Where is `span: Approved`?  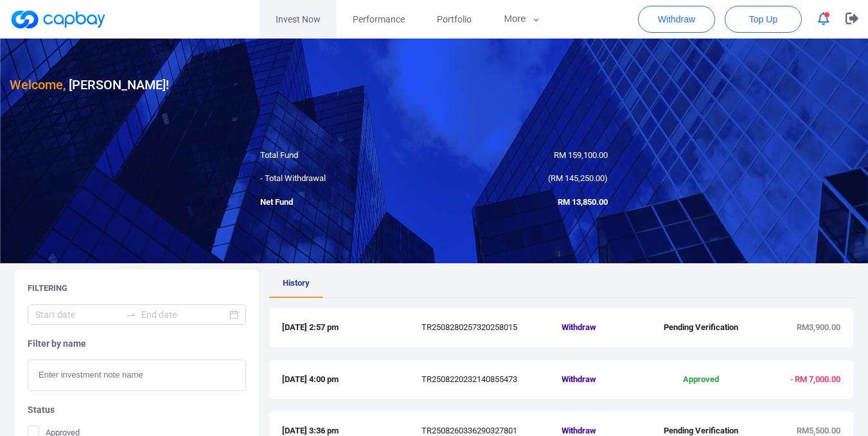 span: Approved is located at coordinates (700, 380).